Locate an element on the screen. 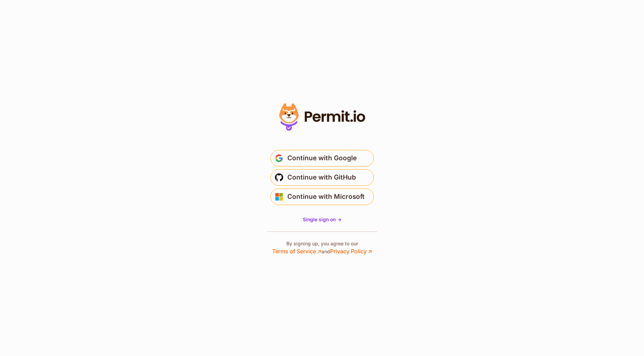 This screenshot has height=356, width=644. span: Continue with GitHub is located at coordinates (322, 178).